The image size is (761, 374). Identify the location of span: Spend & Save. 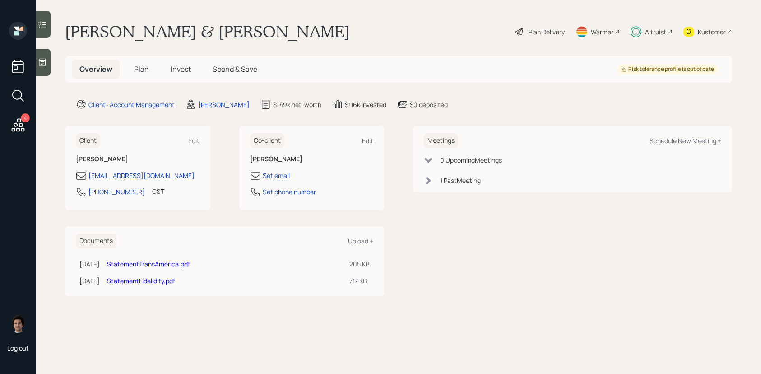
(235, 69).